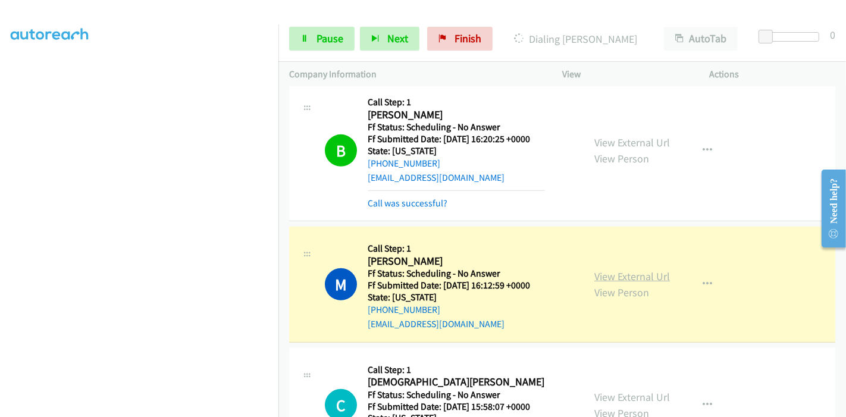 This screenshot has width=846, height=417. I want to click on div: Delay between calls (in seconds), so click(792, 37).